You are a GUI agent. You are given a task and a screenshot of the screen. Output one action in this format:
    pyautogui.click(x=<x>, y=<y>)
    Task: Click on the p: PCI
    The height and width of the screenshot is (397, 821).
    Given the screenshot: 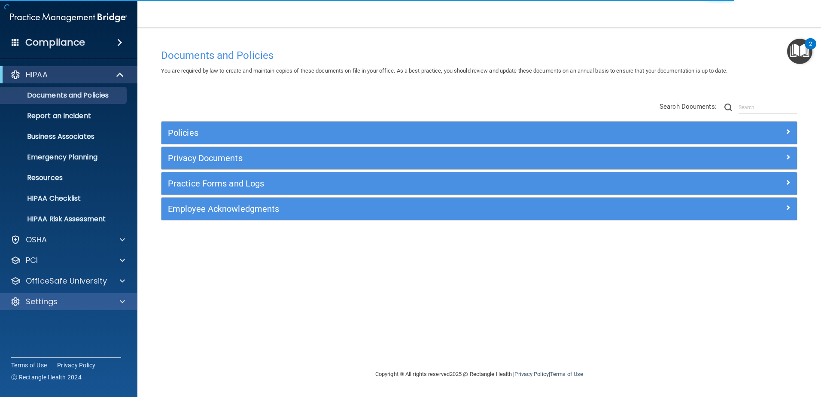 What is the action you would take?
    pyautogui.click(x=32, y=260)
    